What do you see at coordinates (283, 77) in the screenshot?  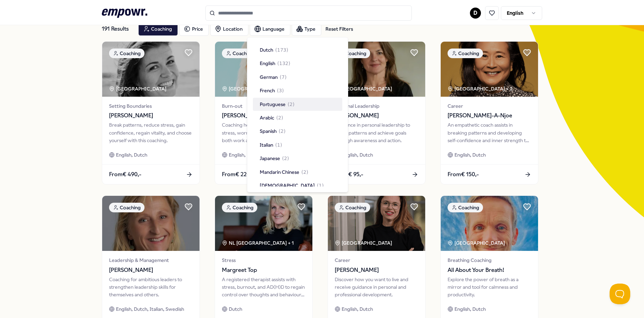 I see `span: ( 7 )` at bounding box center [283, 77].